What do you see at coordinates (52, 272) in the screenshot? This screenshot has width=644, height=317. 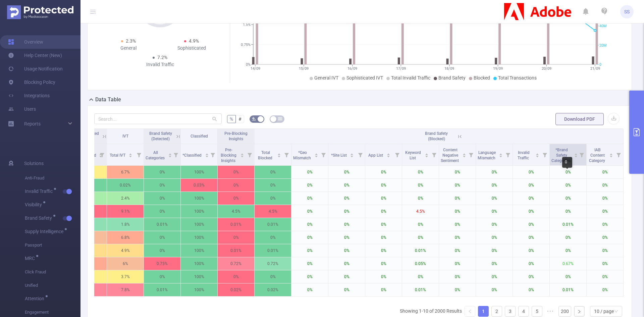 I see `span: Click Fraud` at bounding box center [52, 272].